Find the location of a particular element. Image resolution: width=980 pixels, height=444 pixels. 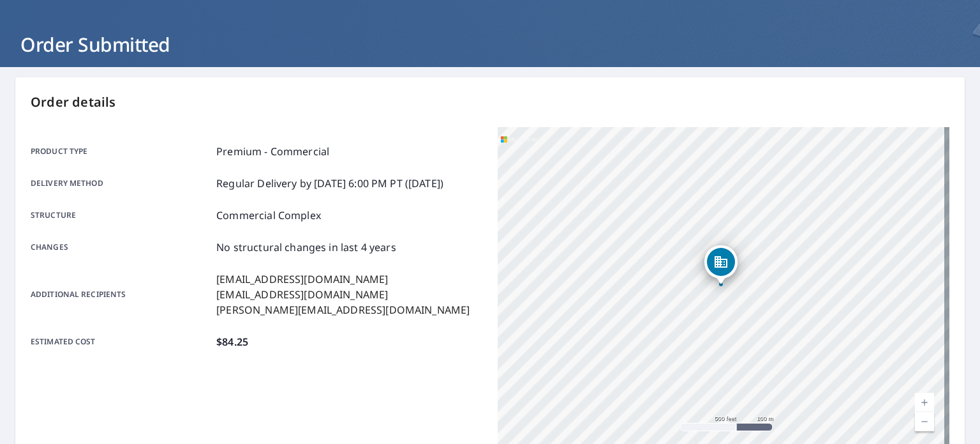

p: Product type is located at coordinates (121, 152).